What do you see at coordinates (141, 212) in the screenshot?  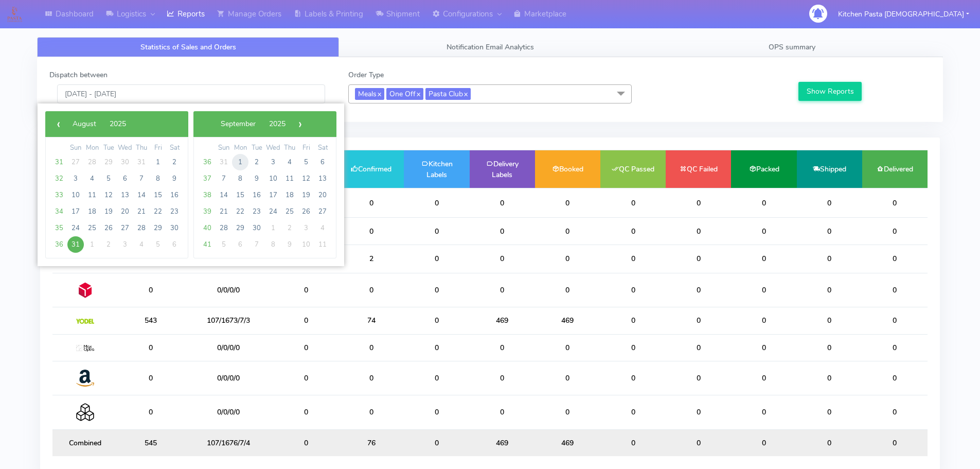 I see `span: 21` at bounding box center [141, 212].